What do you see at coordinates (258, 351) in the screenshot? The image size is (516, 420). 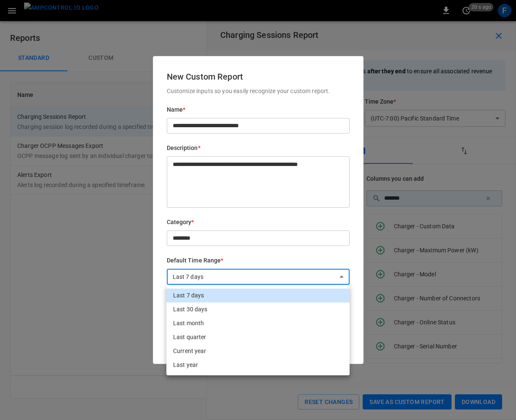 I see `li: Current year` at bounding box center [258, 351].